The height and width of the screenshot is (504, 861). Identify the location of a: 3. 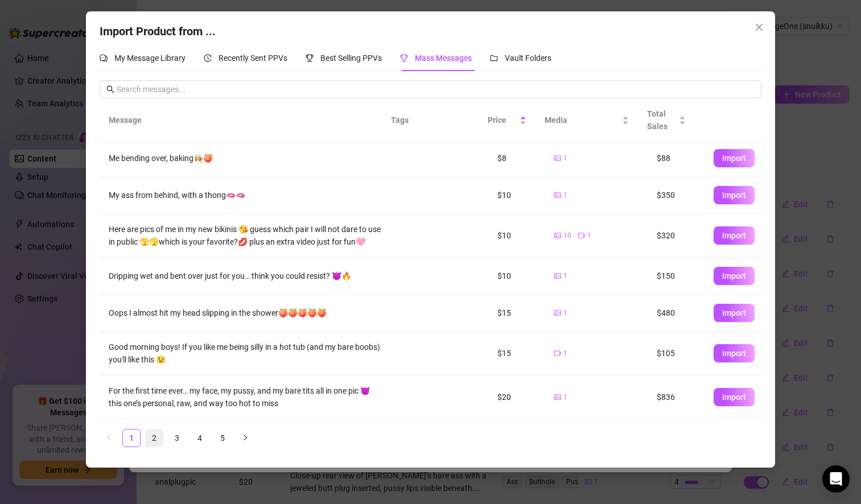
(177, 438).